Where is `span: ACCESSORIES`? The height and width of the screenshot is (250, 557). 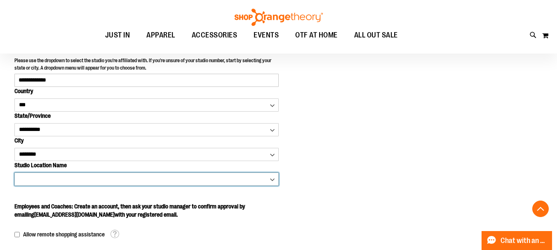
span: ACCESSORIES is located at coordinates (215, 35).